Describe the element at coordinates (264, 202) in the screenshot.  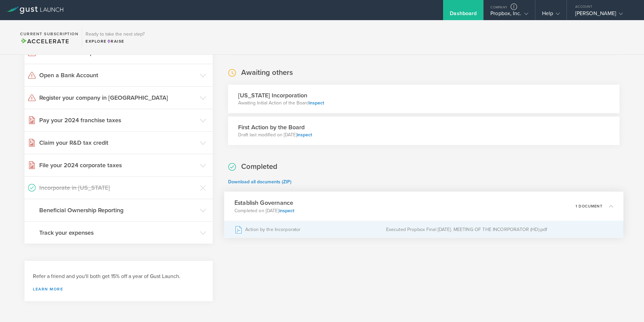
I see `h3: Establish Governance` at that location.